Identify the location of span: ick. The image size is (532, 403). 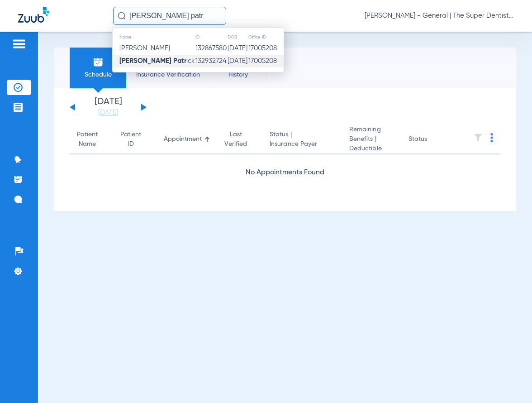
(157, 61).